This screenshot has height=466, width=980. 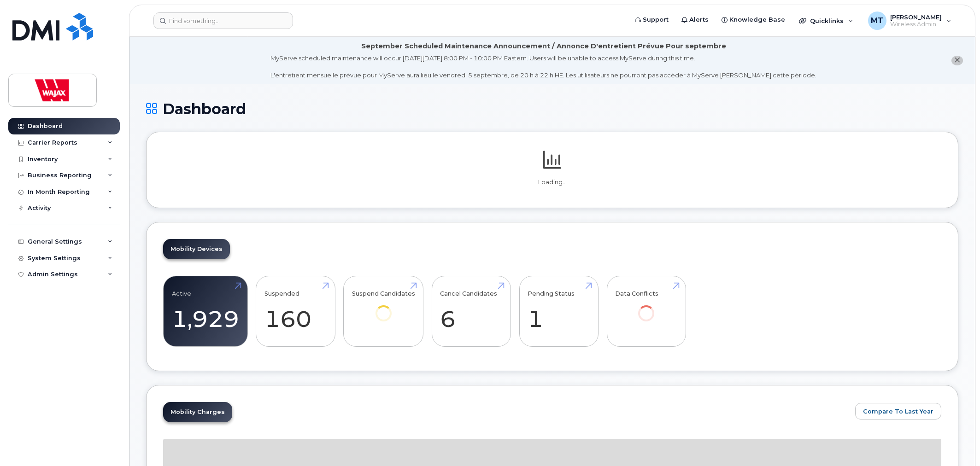 I want to click on span: Compare To Last Year, so click(x=898, y=411).